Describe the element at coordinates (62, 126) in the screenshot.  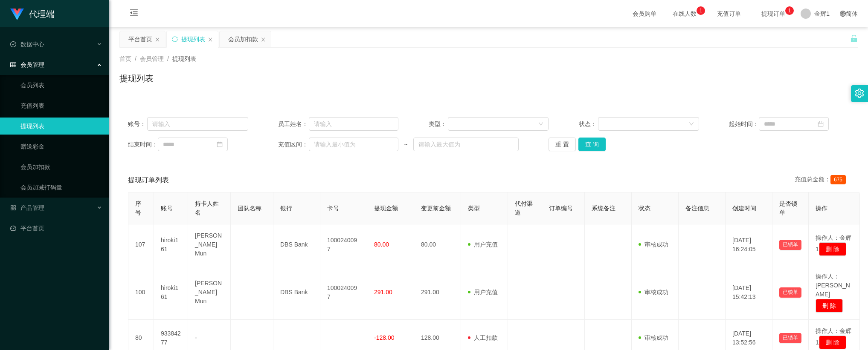
I see `a: 提现列表` at that location.